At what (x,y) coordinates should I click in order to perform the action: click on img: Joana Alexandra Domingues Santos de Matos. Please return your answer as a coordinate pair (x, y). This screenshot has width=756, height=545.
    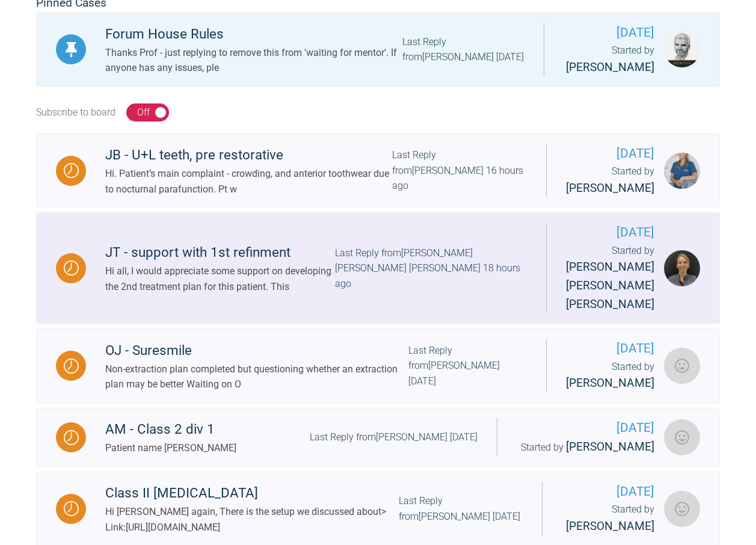
    Looking at the image, I should click on (682, 268).